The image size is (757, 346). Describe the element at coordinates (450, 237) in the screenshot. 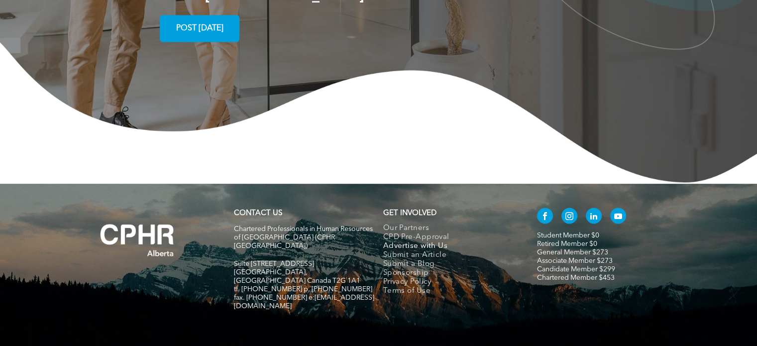

I see `a: CPD Pre-Approval` at that location.